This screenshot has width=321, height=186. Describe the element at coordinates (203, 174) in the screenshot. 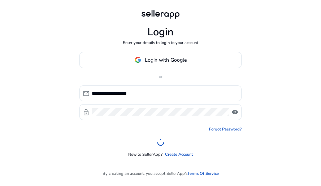

I see `a: Terms Of Service` at that location.